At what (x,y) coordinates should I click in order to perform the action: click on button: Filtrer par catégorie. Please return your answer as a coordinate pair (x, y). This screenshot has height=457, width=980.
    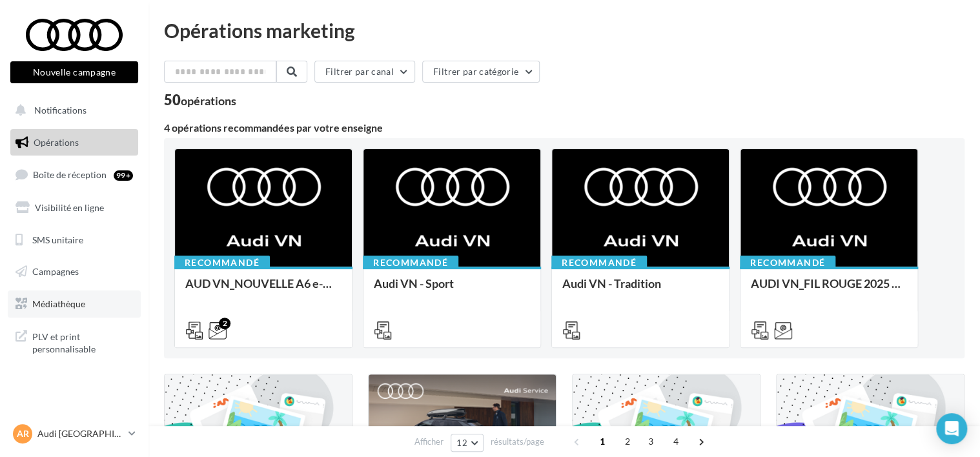
    Looking at the image, I should click on (481, 72).